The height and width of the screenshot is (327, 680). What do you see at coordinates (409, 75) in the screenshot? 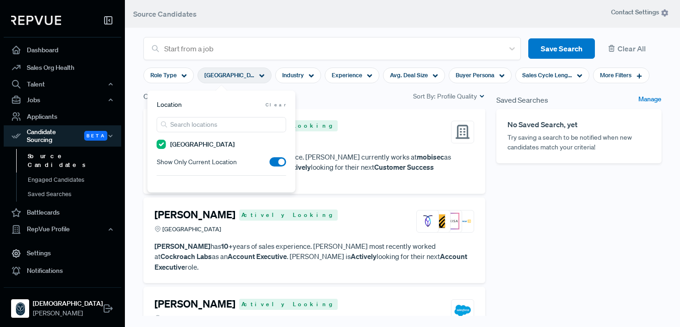
I see `span: Avg. Deal Size` at bounding box center [409, 75].